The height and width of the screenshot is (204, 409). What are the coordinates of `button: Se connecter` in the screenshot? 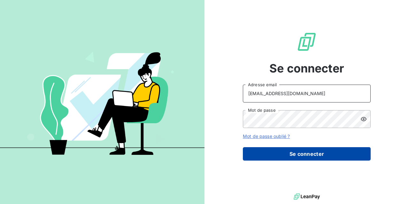 It's located at (307, 154).